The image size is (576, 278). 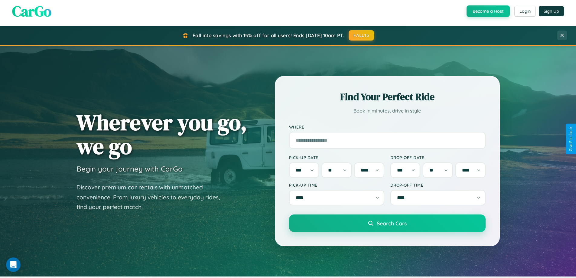 I want to click on button: Search Cars, so click(x=388, y=223).